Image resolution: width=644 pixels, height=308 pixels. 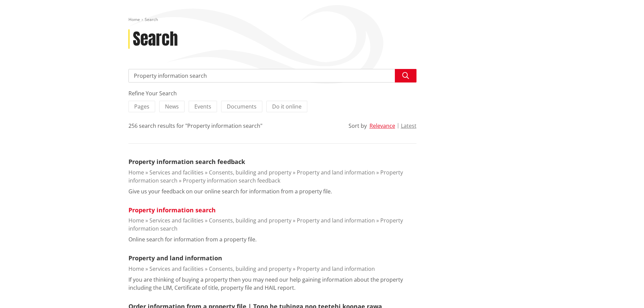 What do you see at coordinates (142, 106) in the screenshot?
I see `span: Pages` at bounding box center [142, 106].